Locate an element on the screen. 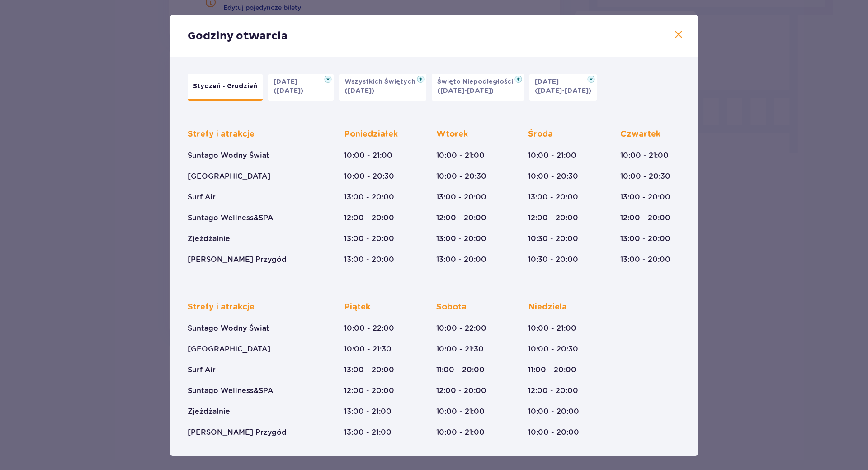  p: Wtorek is located at coordinates (452, 135).